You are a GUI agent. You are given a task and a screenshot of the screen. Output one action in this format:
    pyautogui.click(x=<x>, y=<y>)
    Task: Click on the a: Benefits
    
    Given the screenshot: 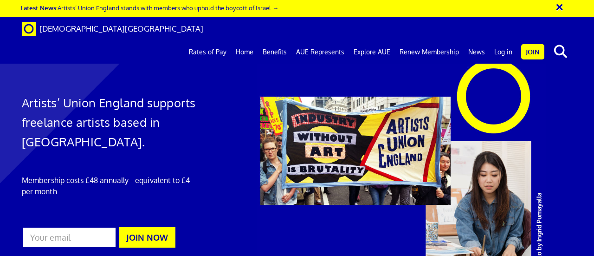 What is the action you would take?
    pyautogui.click(x=275, y=52)
    